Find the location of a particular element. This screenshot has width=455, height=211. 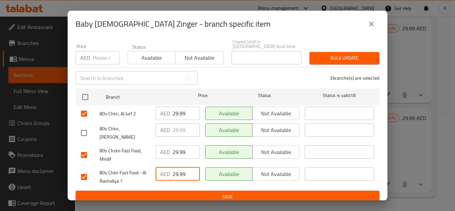

button: close is located at coordinates (371, 24).